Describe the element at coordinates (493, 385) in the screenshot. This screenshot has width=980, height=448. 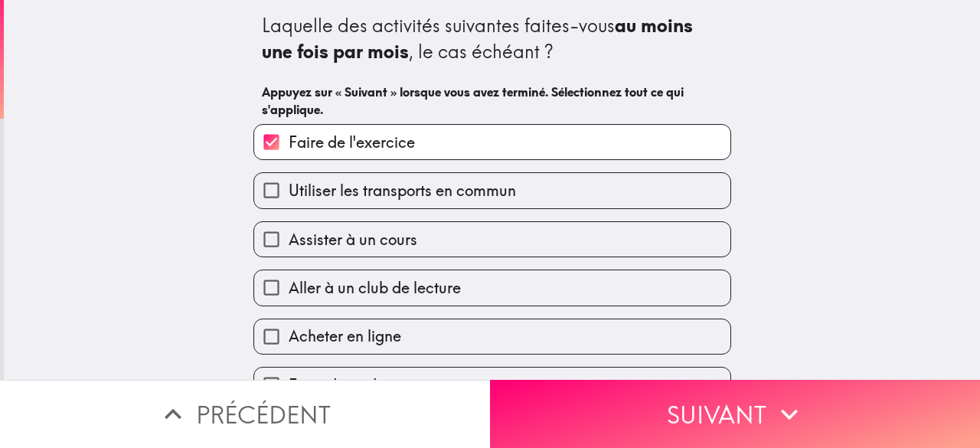
I see `button: Faire du jardinage` at that location.